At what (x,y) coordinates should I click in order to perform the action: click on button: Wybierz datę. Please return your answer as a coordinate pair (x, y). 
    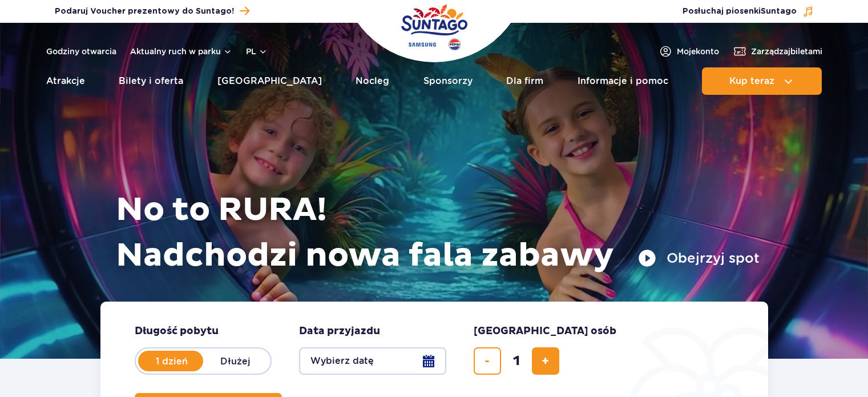
    Looking at the image, I should click on (373, 361).